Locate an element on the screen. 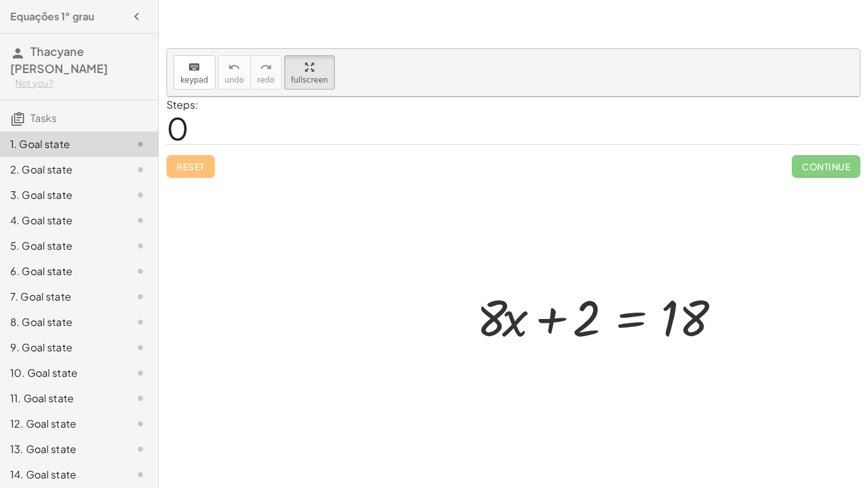 Image resolution: width=868 pixels, height=488 pixels. div: 1. Goal state is located at coordinates (61, 144).